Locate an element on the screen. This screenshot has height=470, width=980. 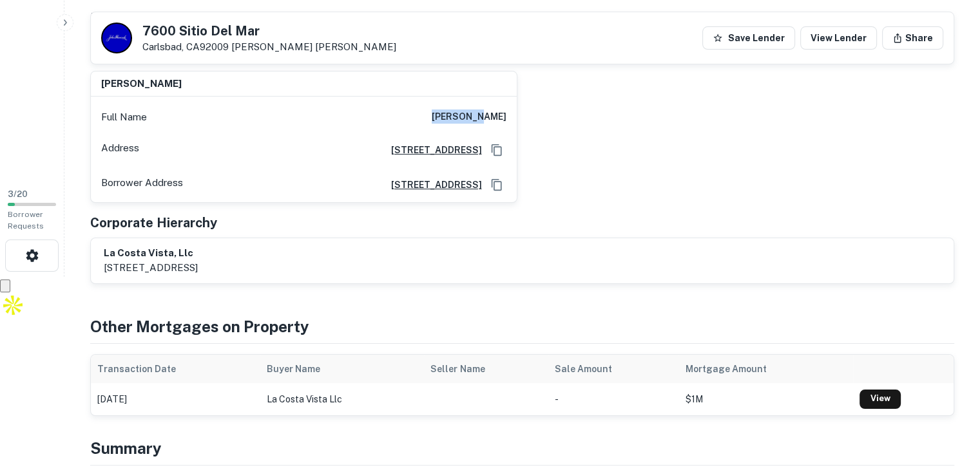
div: Chat Widget is located at coordinates (948, 399).